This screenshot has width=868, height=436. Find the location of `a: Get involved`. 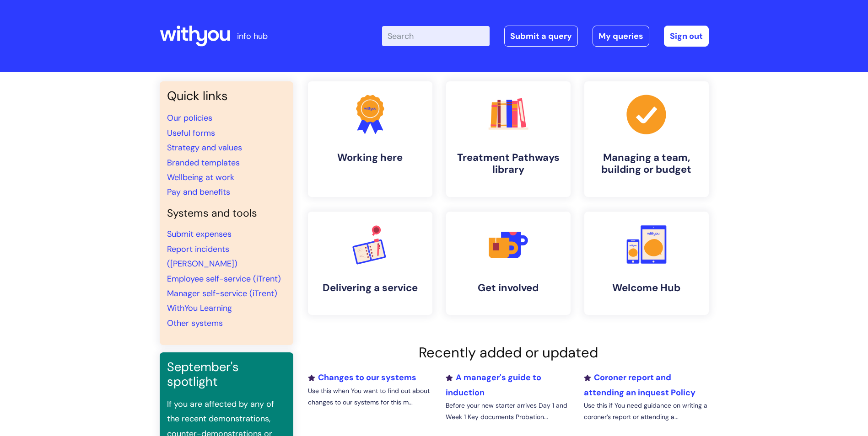

a: Get involved is located at coordinates (508, 264).